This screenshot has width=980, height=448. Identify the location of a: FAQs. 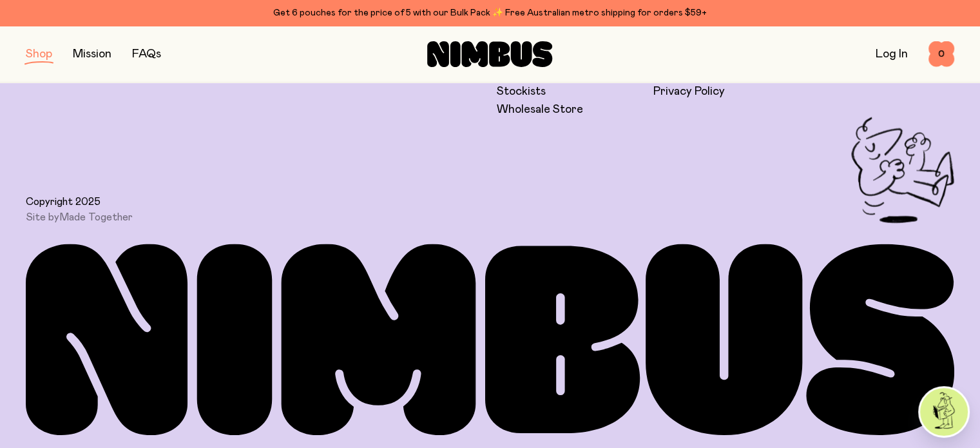
(146, 54).